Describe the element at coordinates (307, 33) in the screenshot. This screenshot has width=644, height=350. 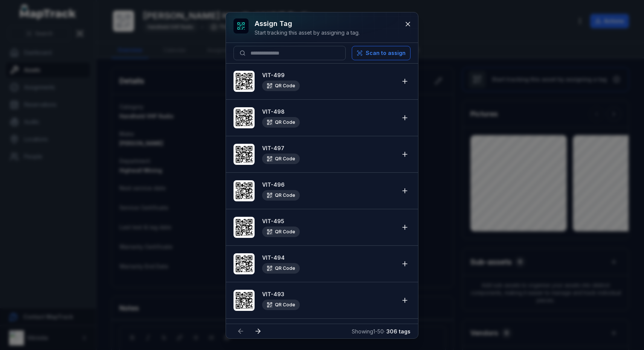
I see `div: Start tracking this asset by assigning a tag.` at that location.